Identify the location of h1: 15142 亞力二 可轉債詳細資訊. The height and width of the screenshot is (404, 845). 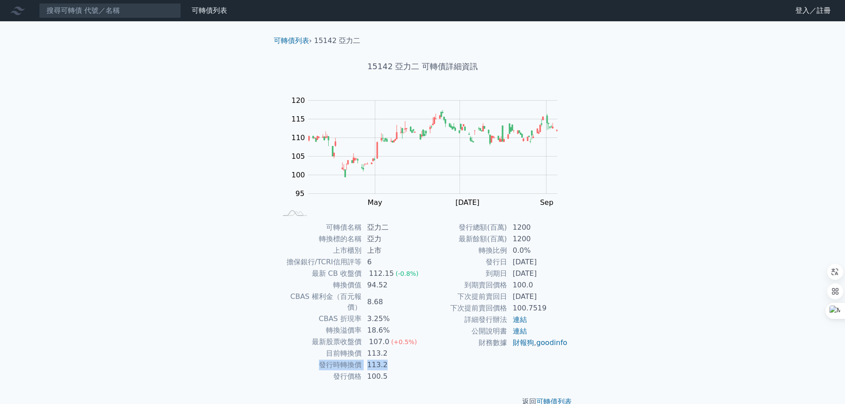
(422, 66).